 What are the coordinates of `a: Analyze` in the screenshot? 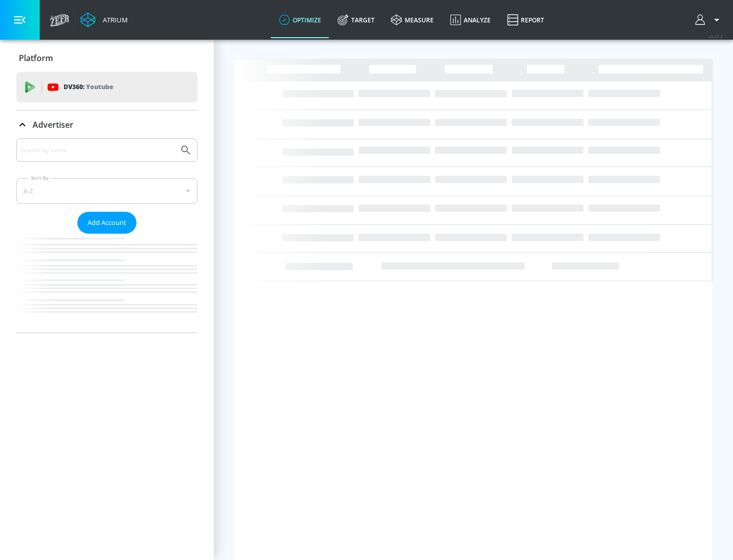 It's located at (470, 20).